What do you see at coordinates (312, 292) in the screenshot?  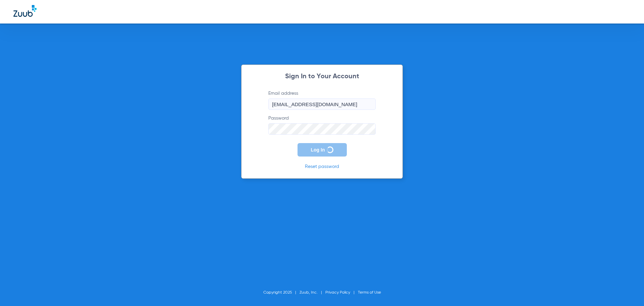 I see `li: Zuub, Inc.` at bounding box center [312, 292].